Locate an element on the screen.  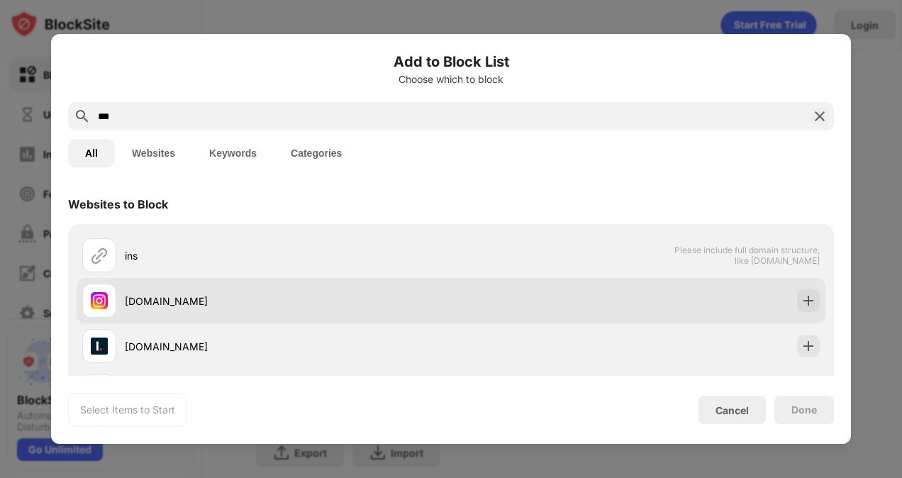
div: ins is located at coordinates (288, 255).